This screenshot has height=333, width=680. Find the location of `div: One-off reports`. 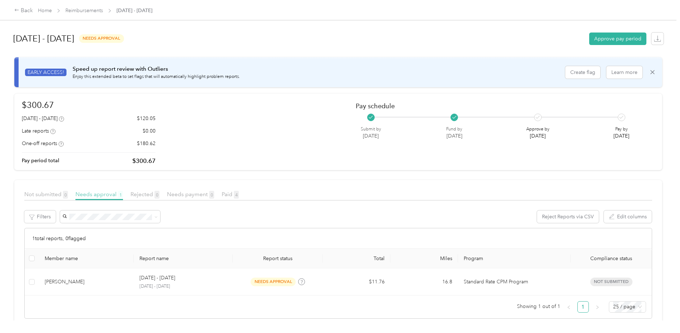

div: One-off reports is located at coordinates (43, 143).